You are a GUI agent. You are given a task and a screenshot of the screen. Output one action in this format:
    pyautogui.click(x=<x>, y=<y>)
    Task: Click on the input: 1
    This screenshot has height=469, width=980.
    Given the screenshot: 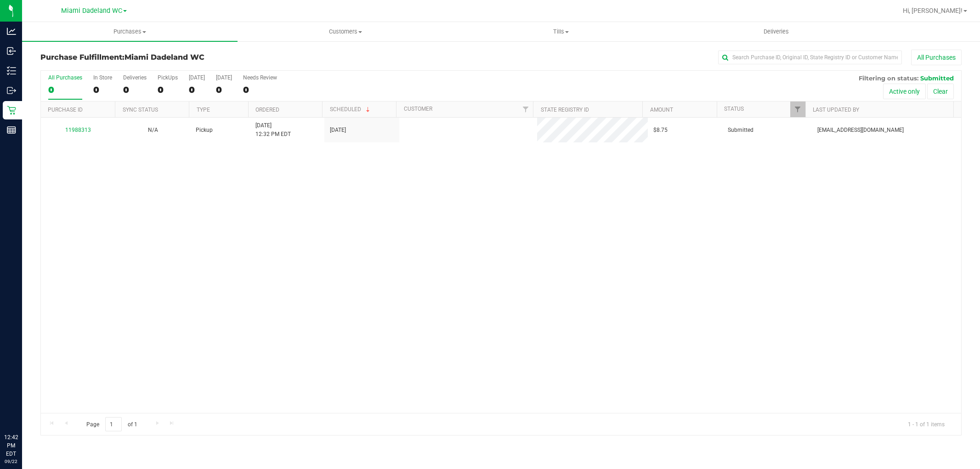 What is the action you would take?
    pyautogui.click(x=114, y=424)
    